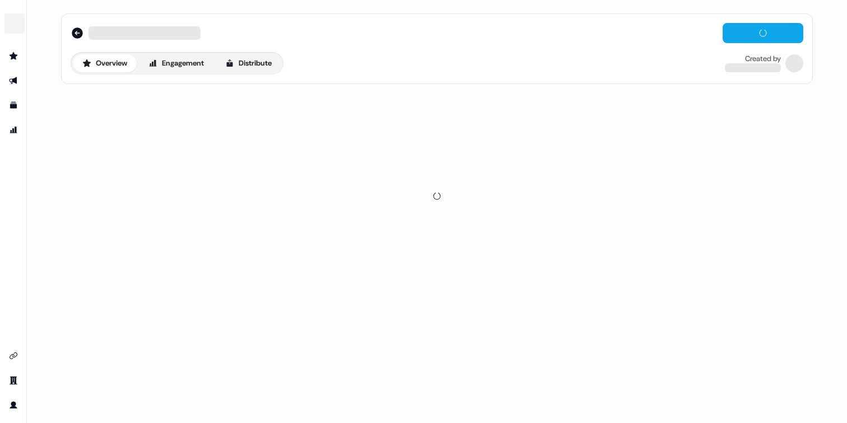 The height and width of the screenshot is (423, 847). Describe the element at coordinates (13, 105) in the screenshot. I see `a: Go to templates` at that location.